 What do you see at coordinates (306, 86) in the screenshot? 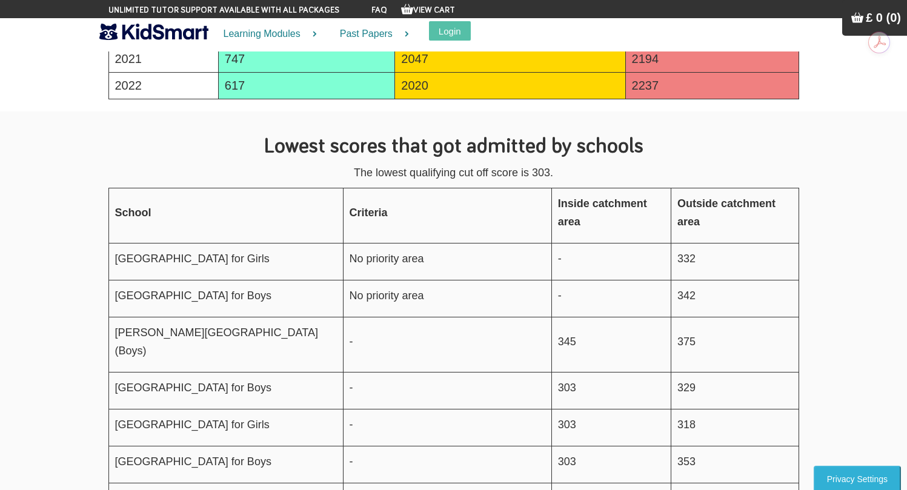
I see `td: 617` at bounding box center [306, 86].